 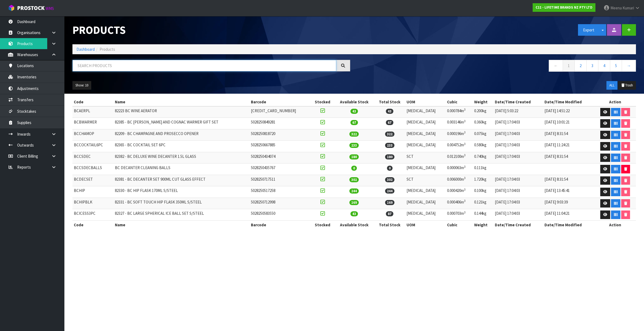 What do you see at coordinates (93, 135) in the screenshot?
I see `td: BCCHAMOP` at bounding box center [93, 135].